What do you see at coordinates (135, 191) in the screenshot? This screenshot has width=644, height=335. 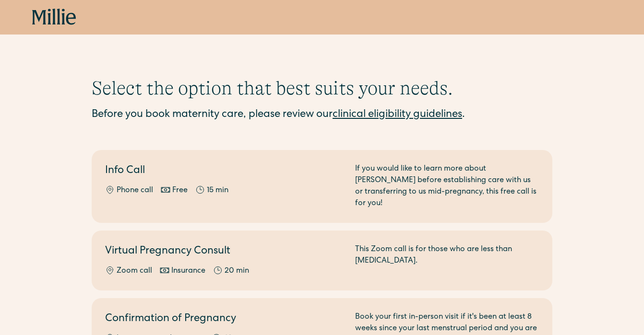 I see `div: Phone call` at bounding box center [135, 191].